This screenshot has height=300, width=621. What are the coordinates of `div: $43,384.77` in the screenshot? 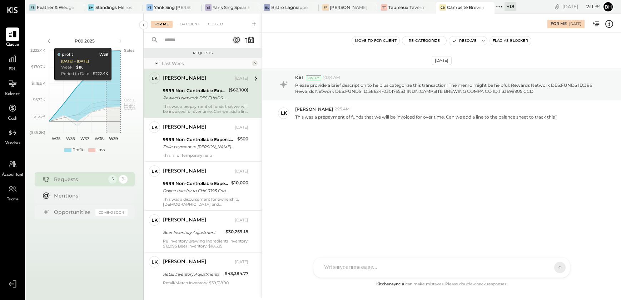 It's located at (236, 274).